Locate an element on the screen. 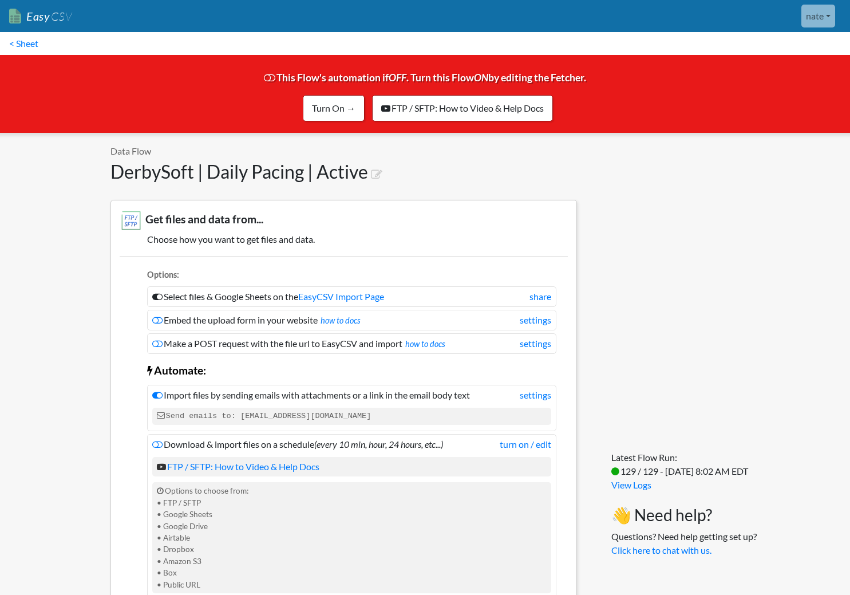 The height and width of the screenshot is (595, 850). h1: DerbySoft | Daily Pacing | Active is located at coordinates (344, 172).